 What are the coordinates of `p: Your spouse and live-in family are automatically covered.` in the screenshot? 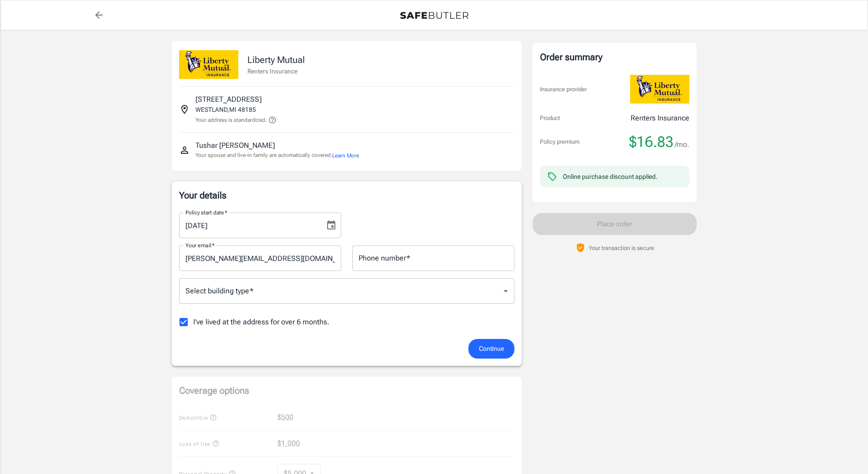 It's located at (277, 155).